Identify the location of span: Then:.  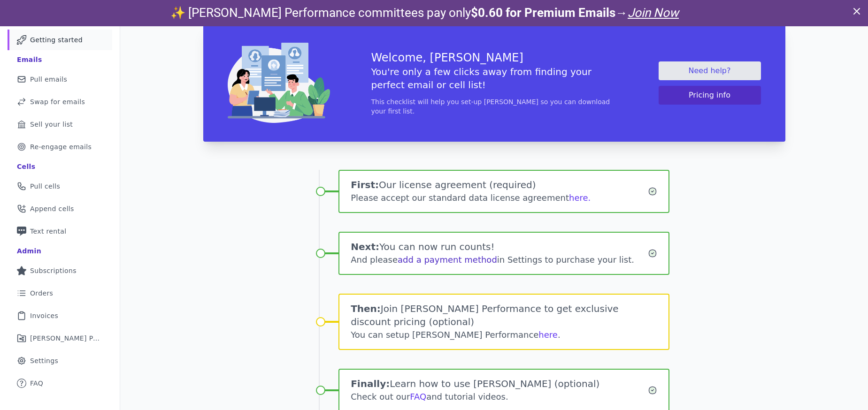
(366, 309).